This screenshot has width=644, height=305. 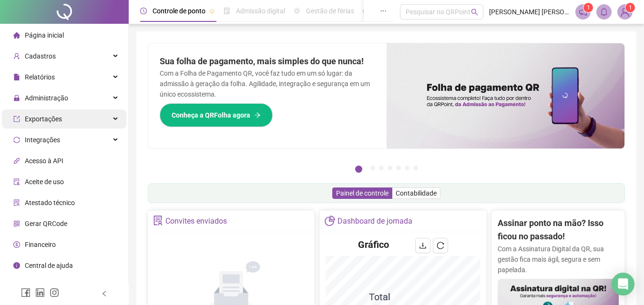 I want to click on span: Financeiro, so click(x=40, y=245).